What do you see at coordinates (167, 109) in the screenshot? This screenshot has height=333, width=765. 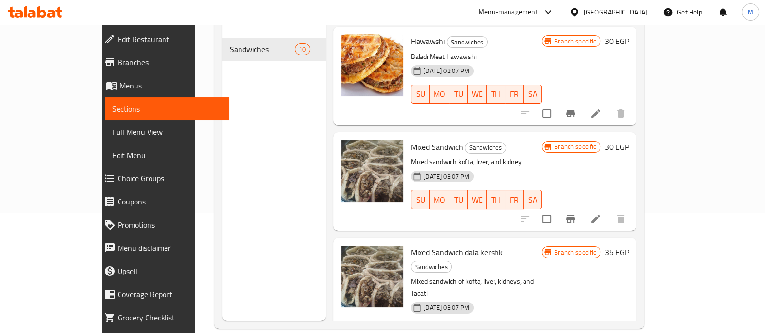 I see `span: Sections` at bounding box center [167, 109].